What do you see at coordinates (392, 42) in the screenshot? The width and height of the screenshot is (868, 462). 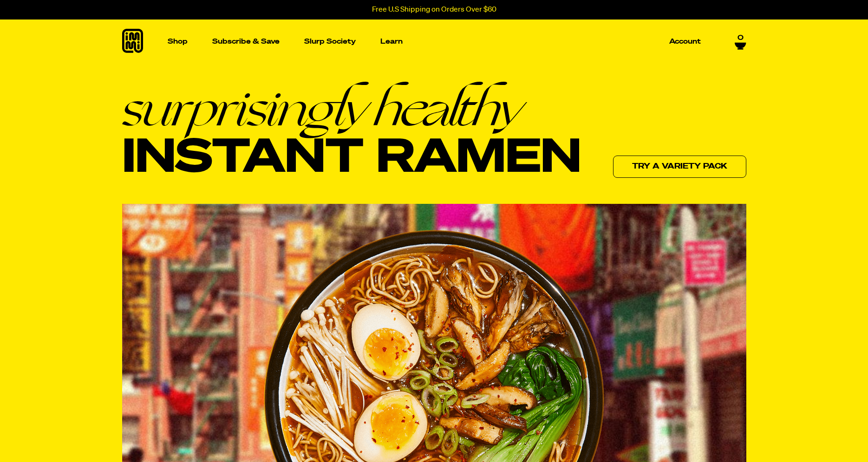 I see `p: Learn` at bounding box center [392, 42].